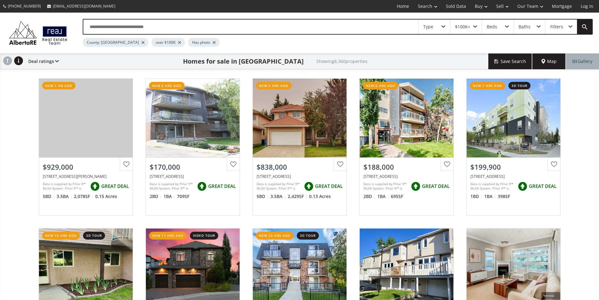 Image resolution: width=599 pixels, height=300 pixels. What do you see at coordinates (300, 167) in the screenshot?
I see `div: $838,000` at bounding box center [300, 167].